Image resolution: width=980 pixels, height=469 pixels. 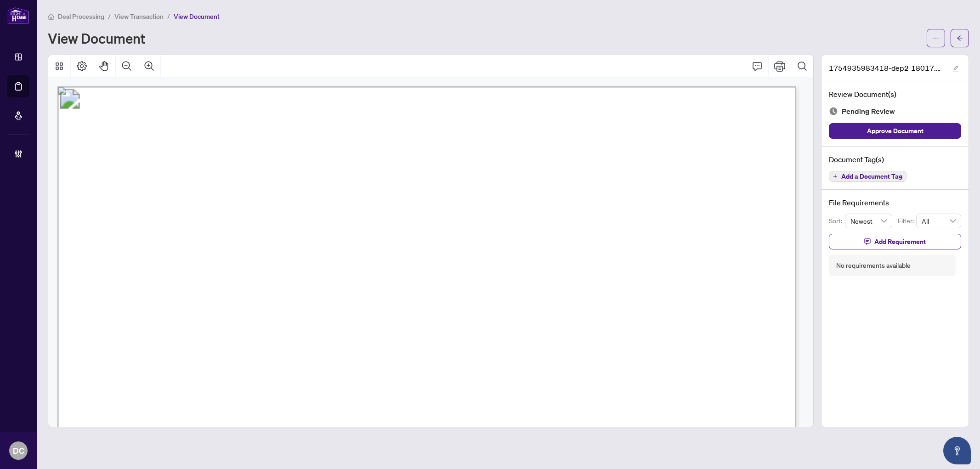 What do you see at coordinates (895, 202) in the screenshot?
I see `h4: File Requirements` at bounding box center [895, 202].